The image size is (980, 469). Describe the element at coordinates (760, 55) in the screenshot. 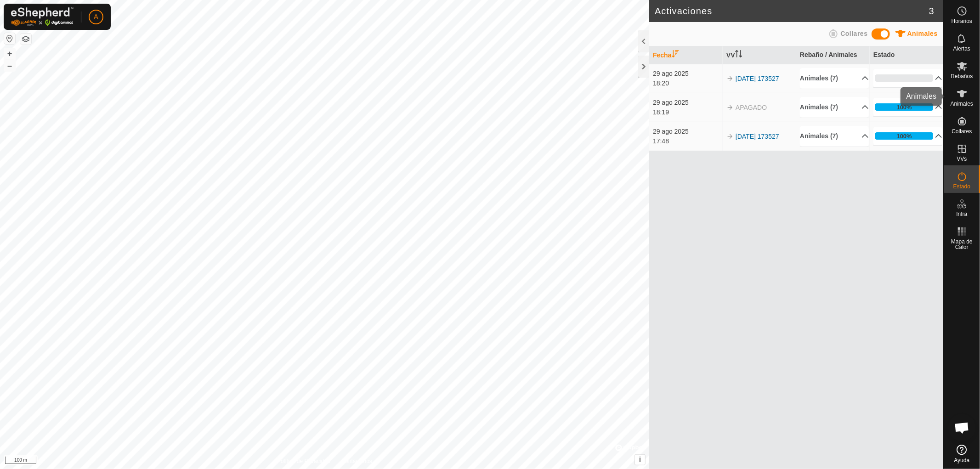

I see `th: VV` at that location.